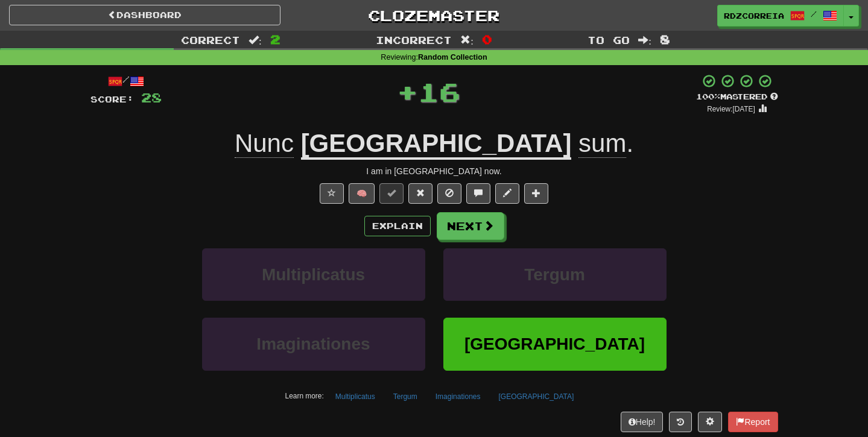 This screenshot has width=868, height=437. I want to click on button: Explain, so click(397, 226).